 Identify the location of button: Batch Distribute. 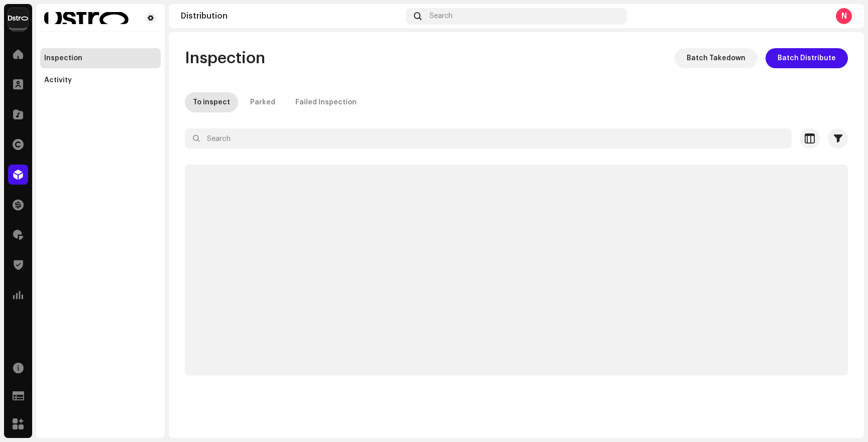
(806, 59).